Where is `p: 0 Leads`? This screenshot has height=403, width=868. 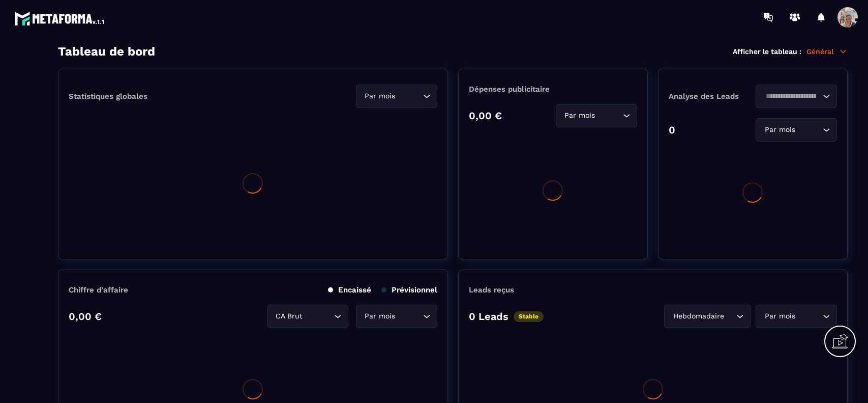 p: 0 Leads is located at coordinates (489, 317).